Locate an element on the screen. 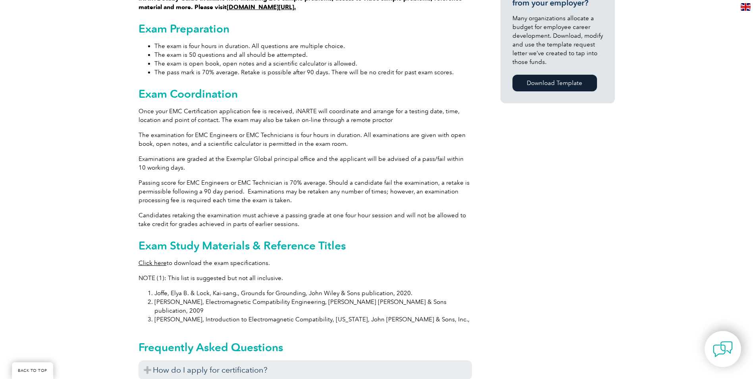 The width and height of the screenshot is (753, 379). li: The exam is four hours in duration. All questions are multiple choice. is located at coordinates (313, 46).